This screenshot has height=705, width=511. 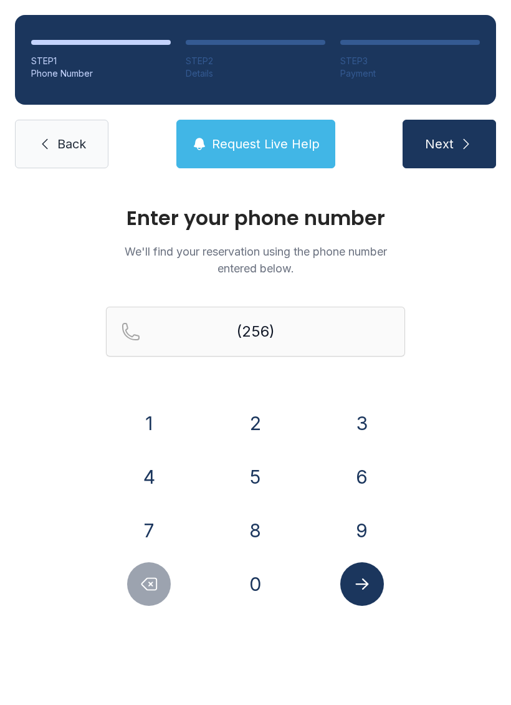 What do you see at coordinates (255, 584) in the screenshot?
I see `button: 0` at bounding box center [255, 584].